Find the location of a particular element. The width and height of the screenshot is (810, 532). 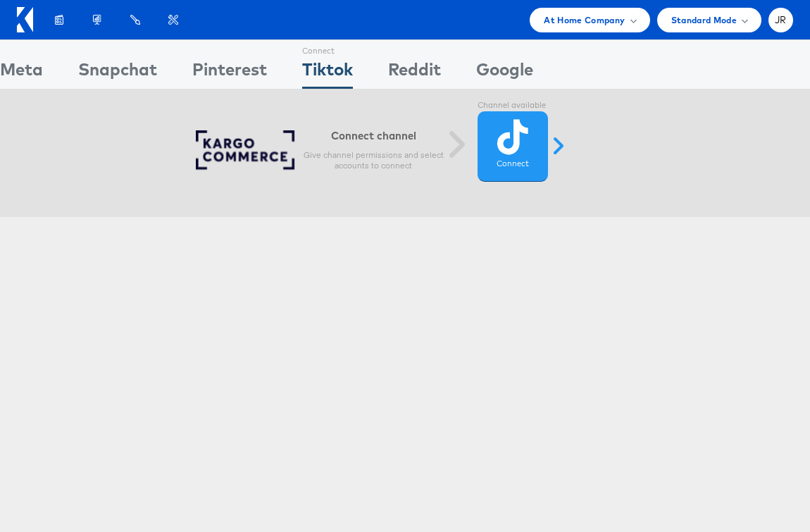

div: Snapchat is located at coordinates (118, 72).